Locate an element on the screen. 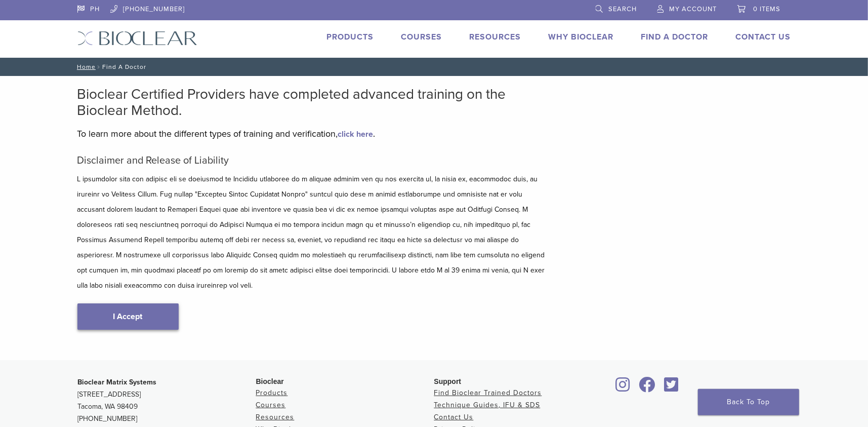 This screenshot has width=868, height=427. a: Back To Top is located at coordinates (749, 402).